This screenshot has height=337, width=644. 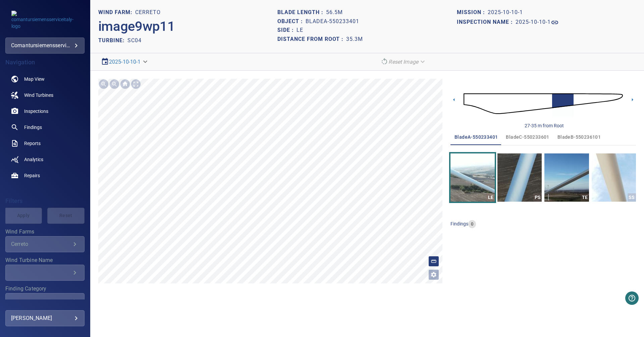 What do you see at coordinates (403, 62) in the screenshot?
I see `em: Reset Image` at bounding box center [403, 62].